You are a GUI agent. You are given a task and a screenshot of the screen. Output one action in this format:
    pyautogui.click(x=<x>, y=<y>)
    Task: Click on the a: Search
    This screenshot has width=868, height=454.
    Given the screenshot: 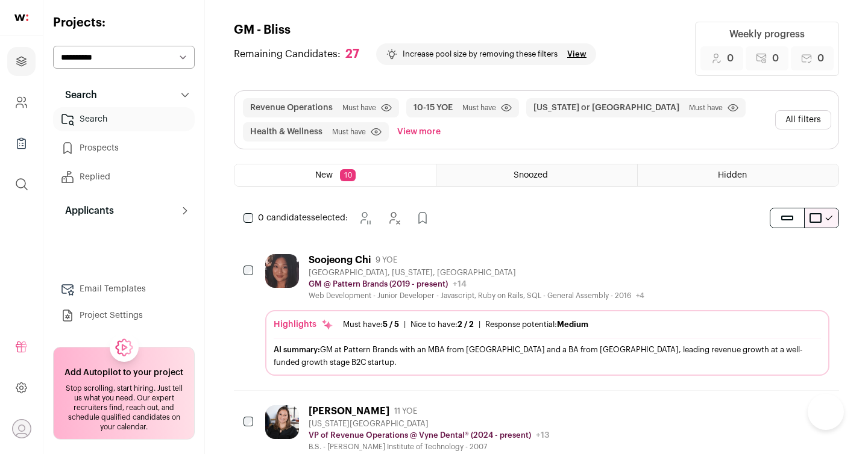 What is the action you would take?
    pyautogui.click(x=124, y=119)
    